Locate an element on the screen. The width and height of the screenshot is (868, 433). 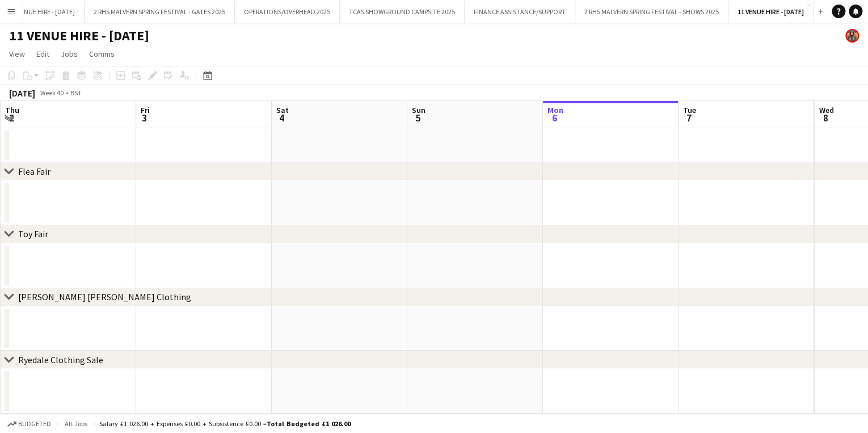
span: 3 is located at coordinates (144, 117).